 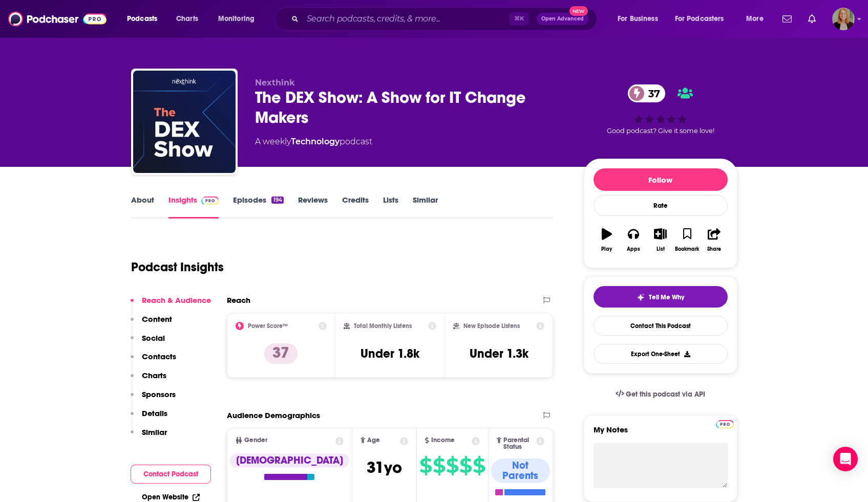 What do you see at coordinates (406, 19) in the screenshot?
I see `input: Search podcasts, credits, & more...` at bounding box center [406, 19].